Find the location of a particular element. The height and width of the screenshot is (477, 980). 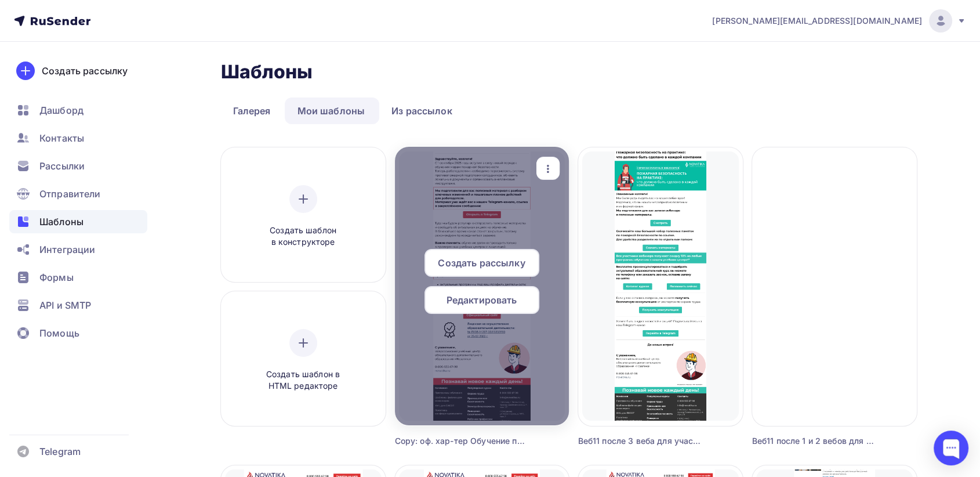

a: Рассылки is located at coordinates (78, 166).